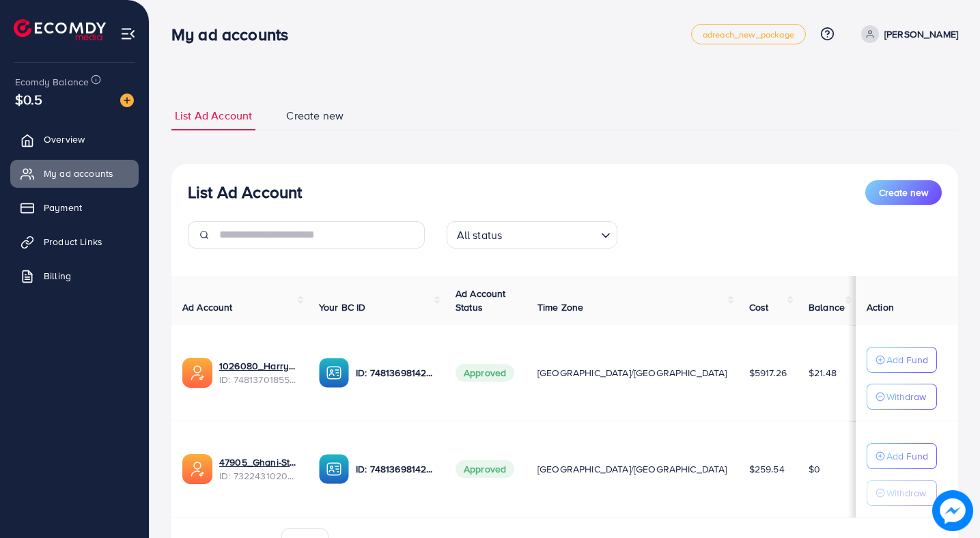 The width and height of the screenshot is (980, 538). What do you see at coordinates (823, 373) in the screenshot?
I see `span: $21.48` at bounding box center [823, 373].